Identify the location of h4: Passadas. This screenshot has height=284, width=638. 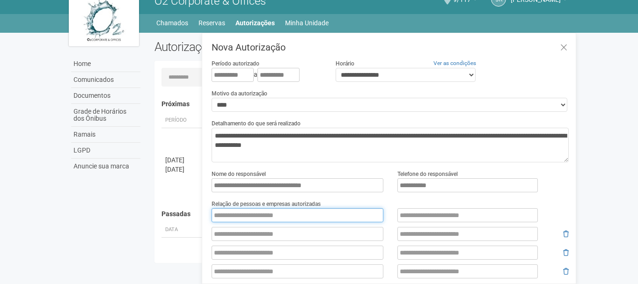
(362, 214).